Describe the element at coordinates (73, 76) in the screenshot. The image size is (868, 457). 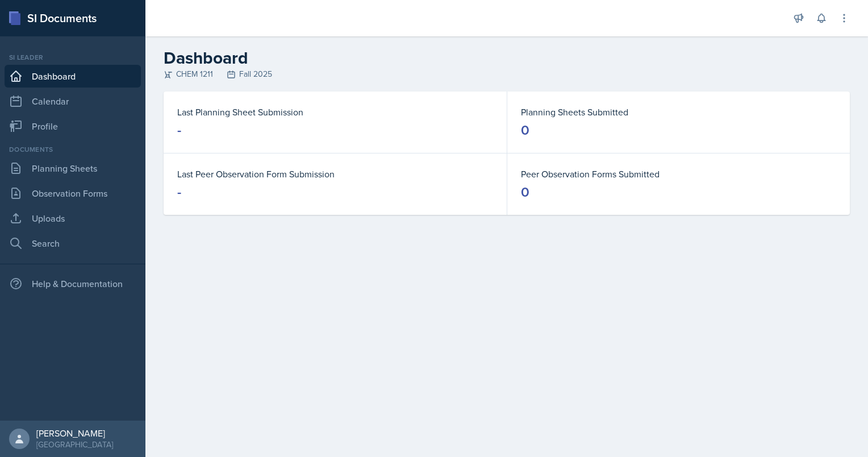
I see `a: Dashboard` at that location.